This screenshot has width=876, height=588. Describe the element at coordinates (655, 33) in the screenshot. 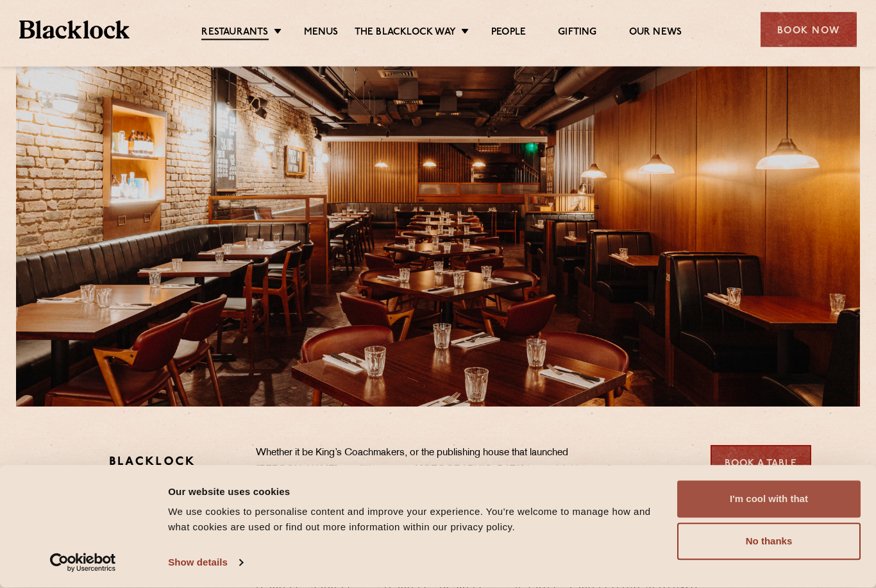

I see `a: Our News` at that location.